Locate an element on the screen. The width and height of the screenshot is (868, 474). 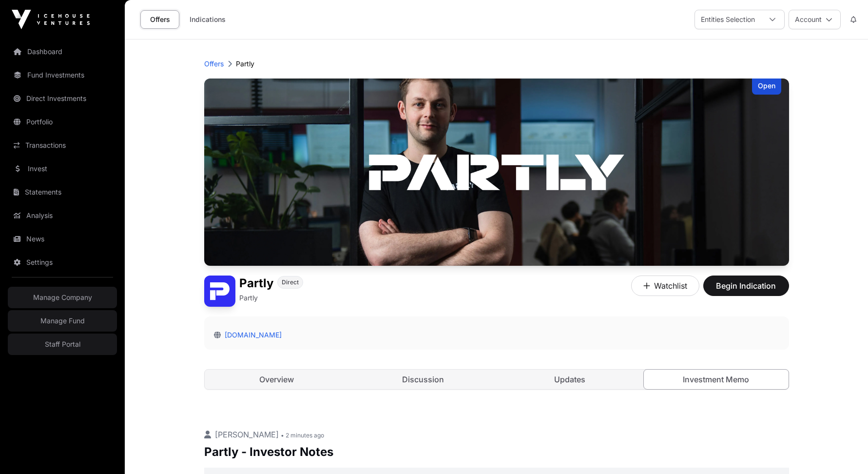
a: Manage Company is located at coordinates (62, 298).